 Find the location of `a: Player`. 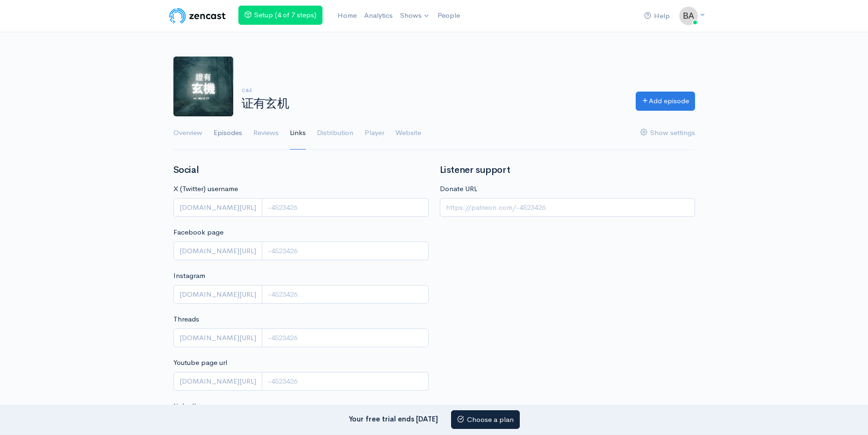

a: Player is located at coordinates (374, 133).